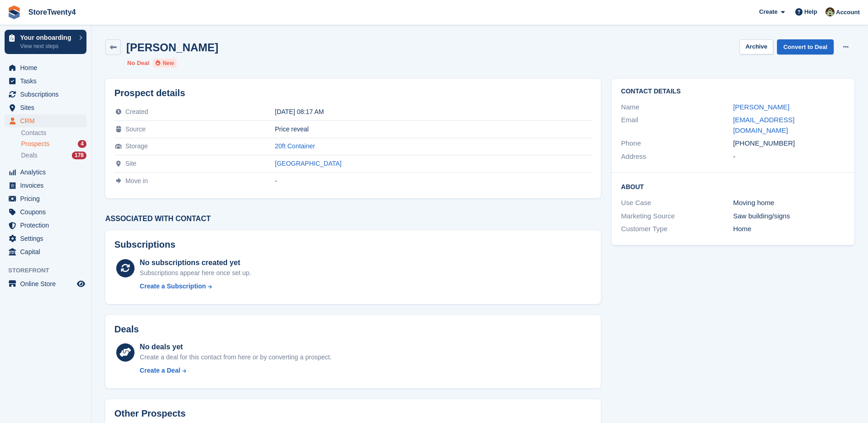 Image resolution: width=868 pixels, height=423 pixels. What do you see at coordinates (789, 216) in the screenshot?
I see `div: Saw building/signs` at bounding box center [789, 216].